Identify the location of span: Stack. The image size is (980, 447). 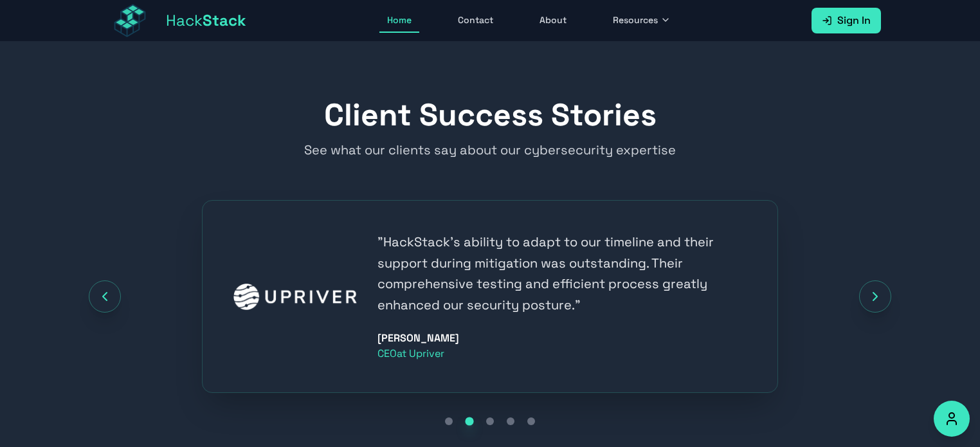
(224, 20).